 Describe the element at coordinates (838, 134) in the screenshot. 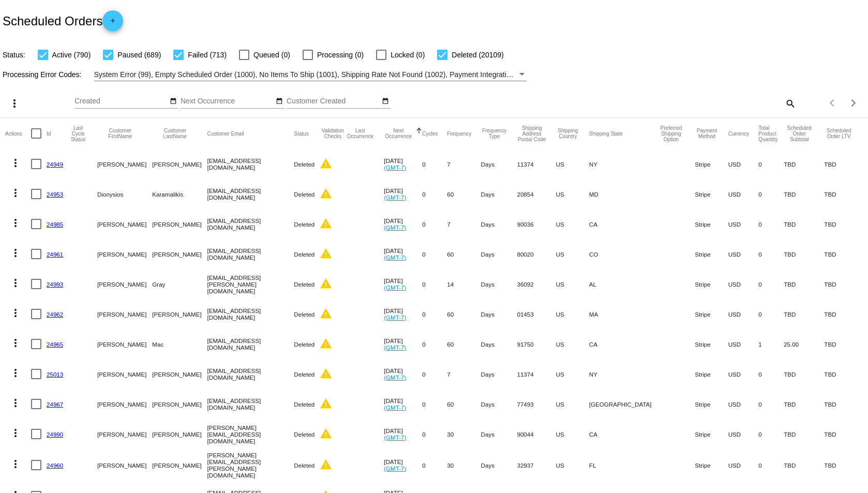

I see `button: Change sorting for LifetimeValue` at that location.